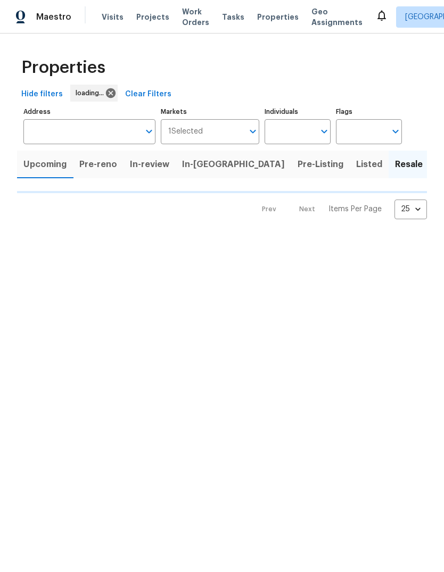  I want to click on label: Flags, so click(369, 112).